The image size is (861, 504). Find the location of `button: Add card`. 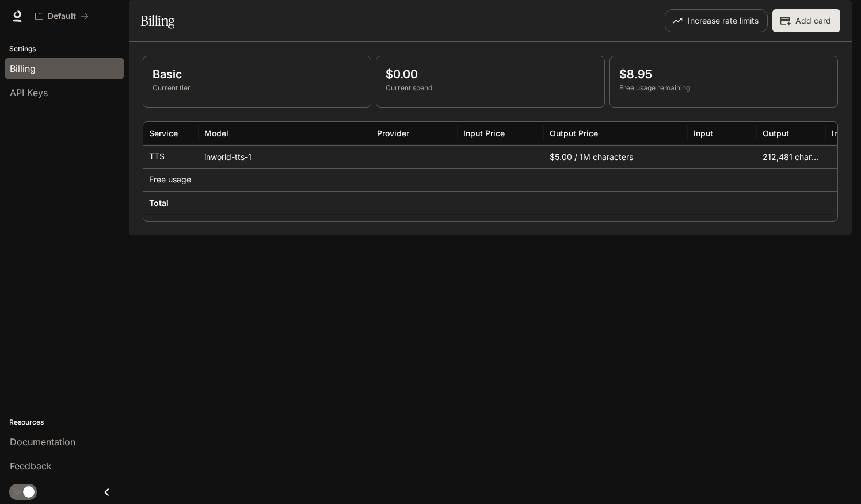

button: Add card is located at coordinates (806, 21).